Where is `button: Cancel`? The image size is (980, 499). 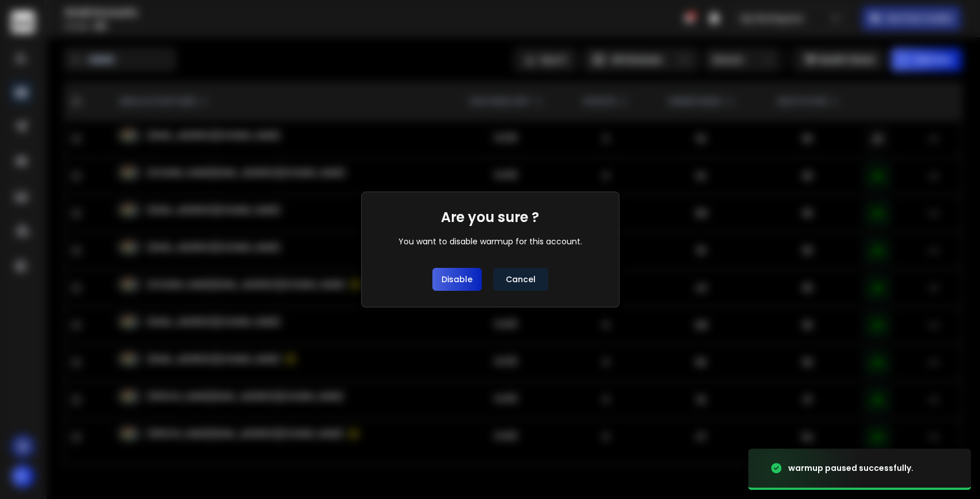
button: Cancel is located at coordinates (521, 279).